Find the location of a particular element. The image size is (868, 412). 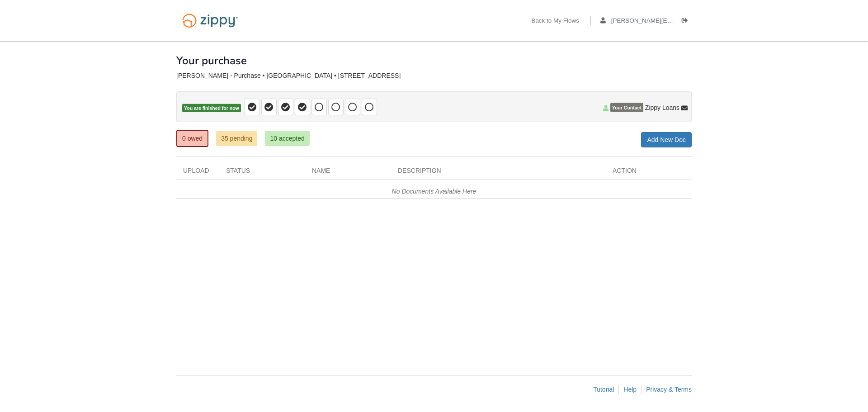

a: edit profile is located at coordinates (707, 21).